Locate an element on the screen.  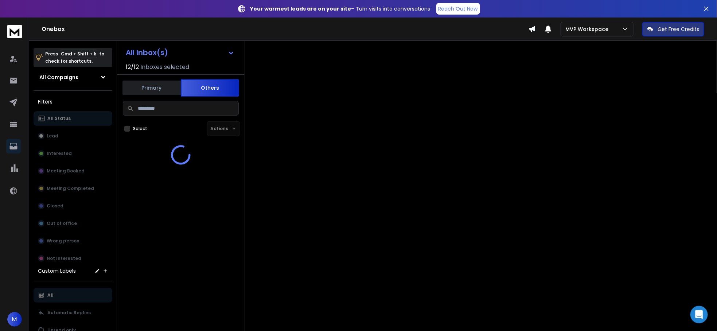
button: Get Free Credits is located at coordinates (674, 29).